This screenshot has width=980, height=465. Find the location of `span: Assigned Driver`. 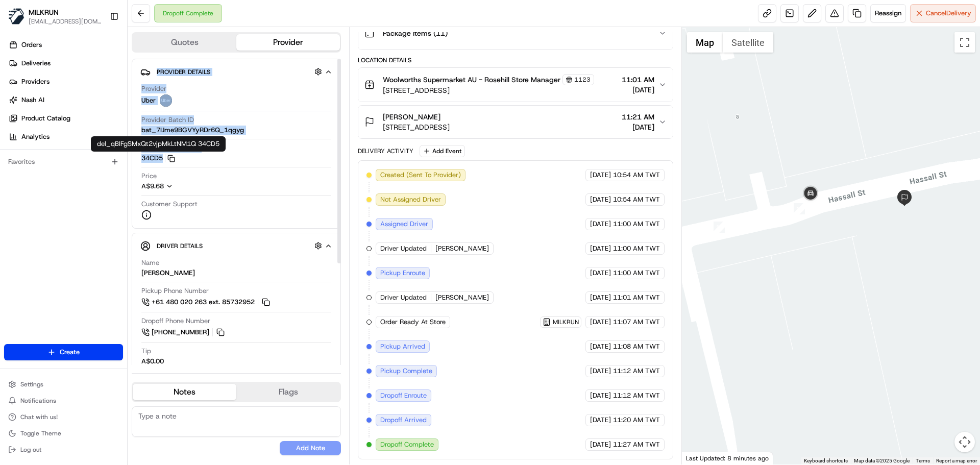

span: Assigned Driver is located at coordinates (404, 224).